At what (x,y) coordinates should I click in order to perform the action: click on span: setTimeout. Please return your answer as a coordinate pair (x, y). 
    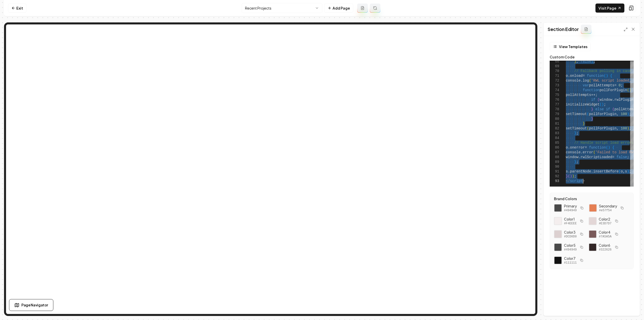
    Looking at the image, I should click on (576, 114).